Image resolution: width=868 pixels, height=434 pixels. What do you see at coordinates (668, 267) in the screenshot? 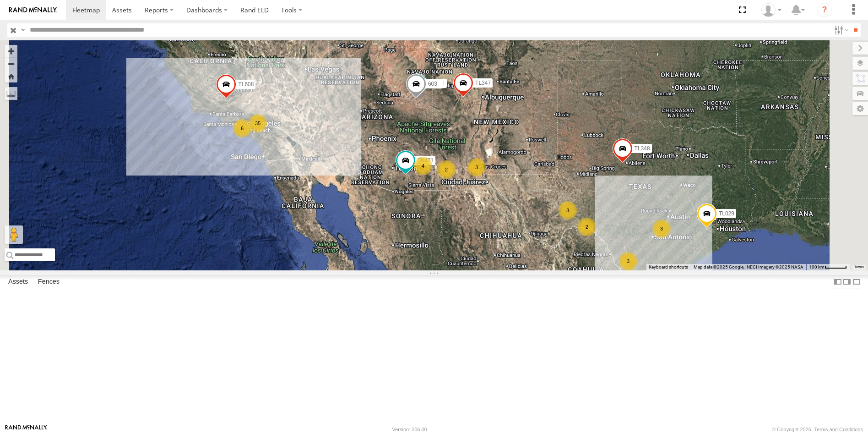
I see `button: Keyboard shortcuts` at bounding box center [668, 267].